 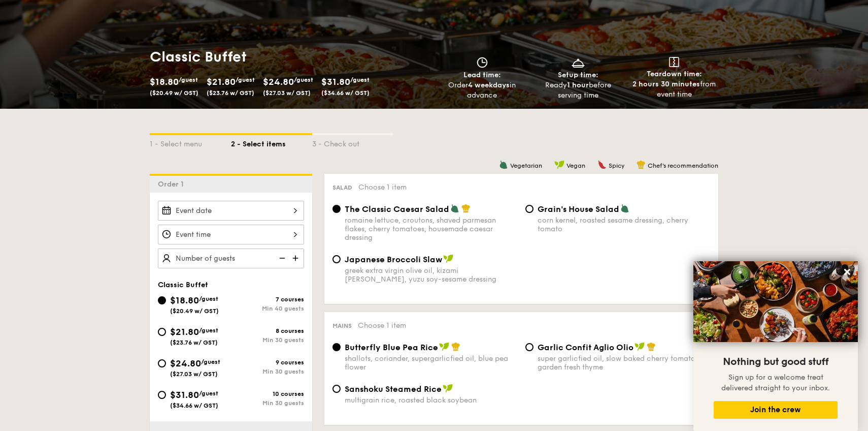 What do you see at coordinates (162, 395) in the screenshot?
I see `input: $31.80/guest($34.66 w/ GST)10 coursesMin 30 guests` at bounding box center [162, 395].